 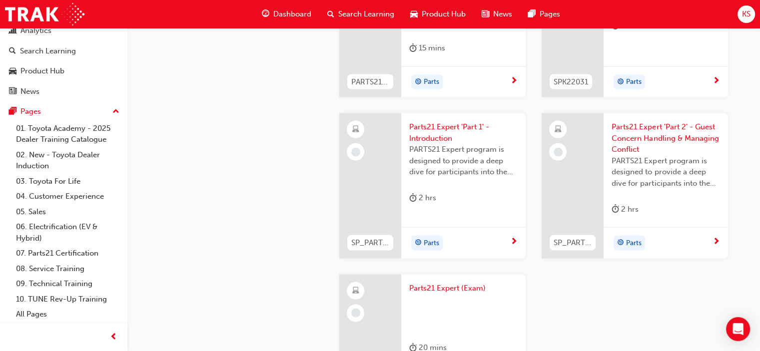 I want to click on span: Search Learning, so click(x=366, y=14).